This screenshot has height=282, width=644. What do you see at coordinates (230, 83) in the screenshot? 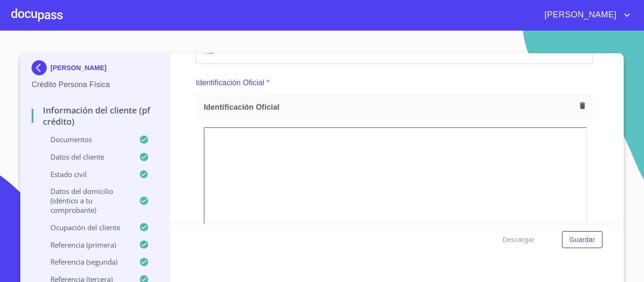
I see `p: Identificación Oficial` at bounding box center [230, 83].